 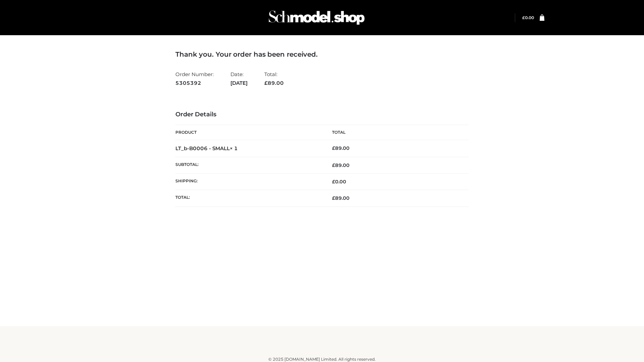 I want to click on h3: Order Details, so click(x=322, y=114).